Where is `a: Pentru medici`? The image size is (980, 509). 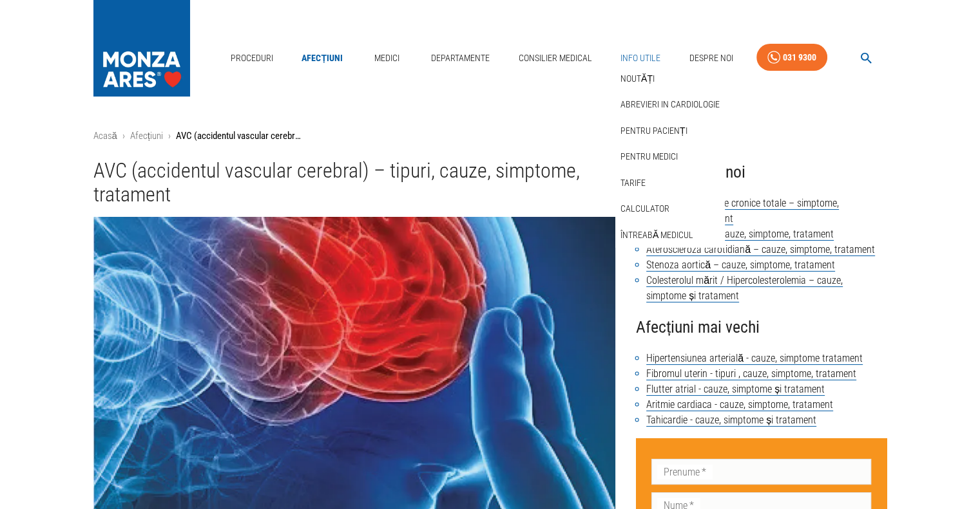
a: Pentru medici is located at coordinates (649, 157).